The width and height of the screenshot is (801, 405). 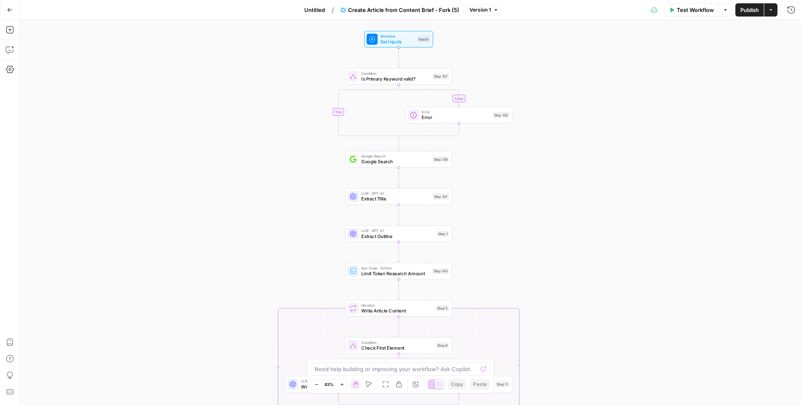 I want to click on span: Version 1, so click(x=480, y=10).